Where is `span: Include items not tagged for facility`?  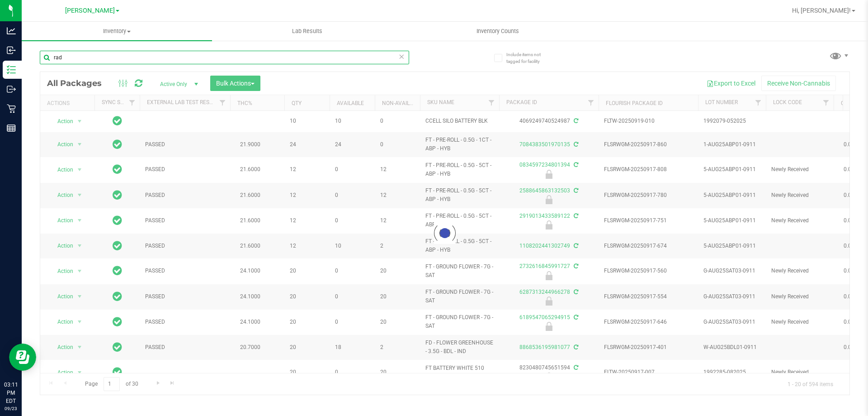
span: Include items not tagged for facility is located at coordinates (529, 58).